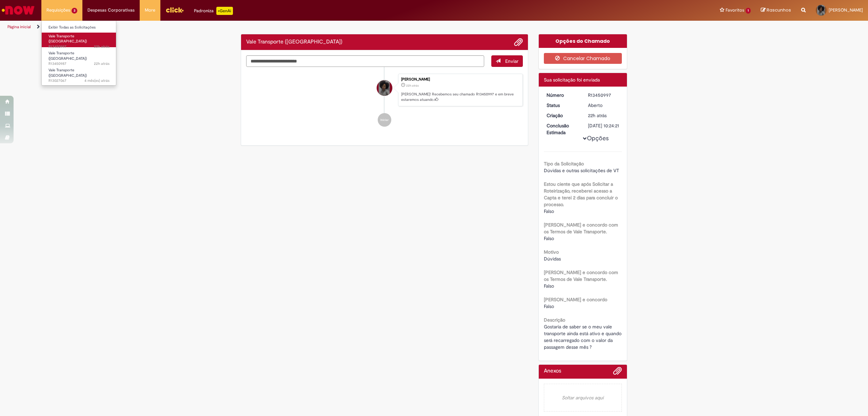  I want to click on span: Dúvidas, so click(552, 259).